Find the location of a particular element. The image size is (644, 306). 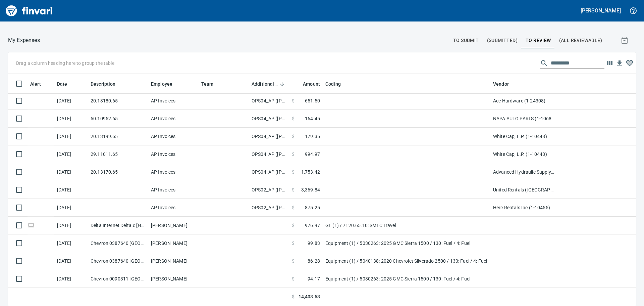

span: 86.28 is located at coordinates (313, 261).